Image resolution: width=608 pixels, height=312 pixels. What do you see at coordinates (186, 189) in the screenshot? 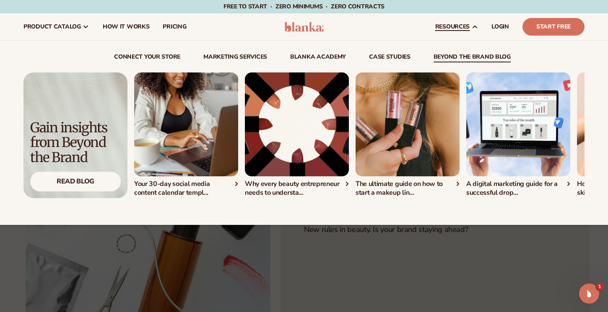
I see `div: Your 30-day social media content calendar templ...` at bounding box center [186, 189].